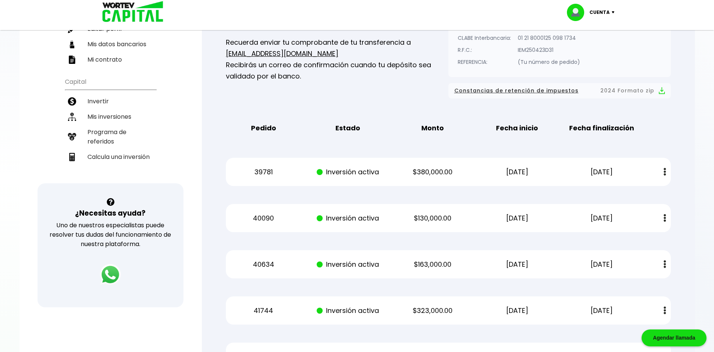  Describe the element at coordinates (337, 59) in the screenshot. I see `p: Recuerda enviar tu comprobante de tu transferencia a Recibirás un correo de confirmación cuando t...` at that location.